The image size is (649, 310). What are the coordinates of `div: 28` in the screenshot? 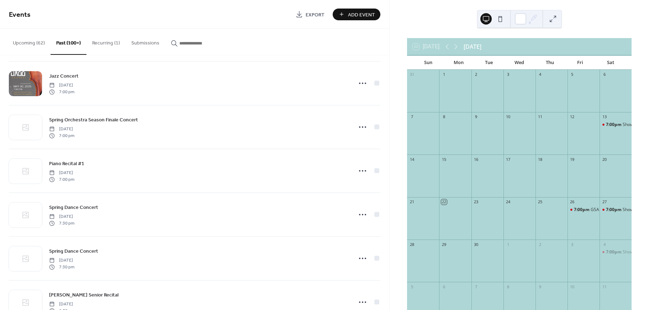 It's located at (412, 244).